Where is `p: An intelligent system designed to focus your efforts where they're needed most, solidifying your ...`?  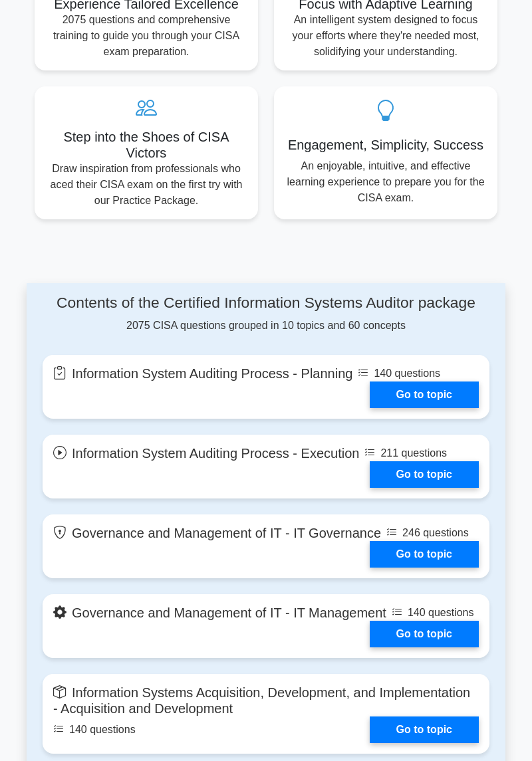
p: An intelligent system designed to focus your efforts where they're needed most, solidifying your ... is located at coordinates (386, 36).